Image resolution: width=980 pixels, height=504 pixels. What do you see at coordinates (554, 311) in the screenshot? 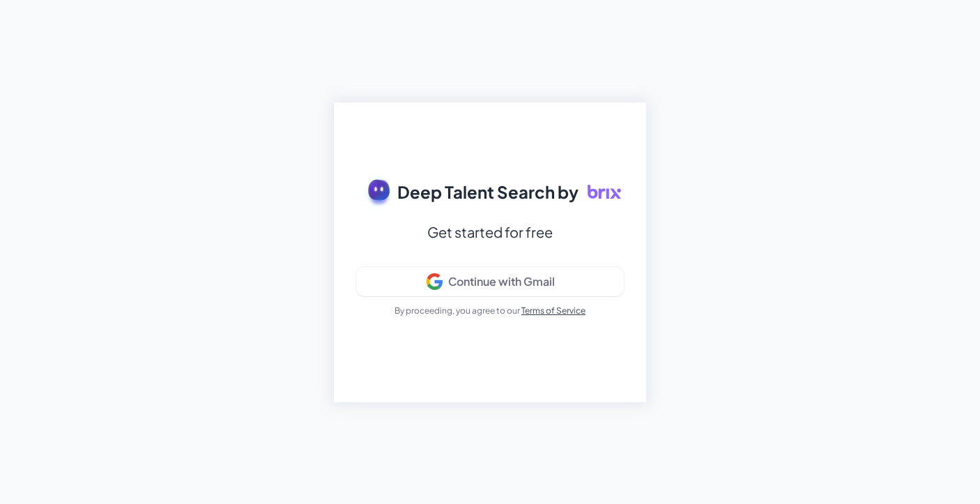
I see `a: Terms of Service` at bounding box center [554, 311].